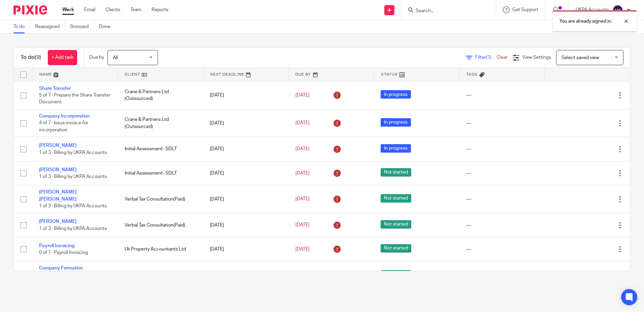  Describe the element at coordinates (82, 27) in the screenshot. I see `a: Snoozed` at that location.